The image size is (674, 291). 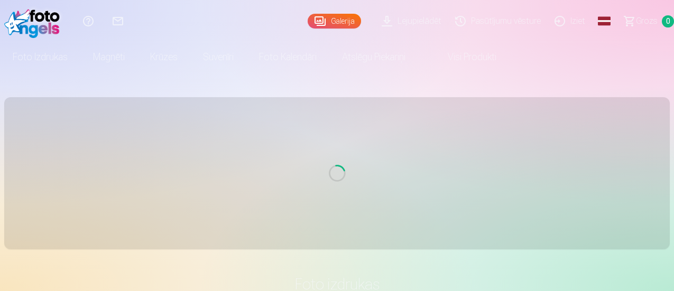 I want to click on a: Galerija, so click(x=334, y=21).